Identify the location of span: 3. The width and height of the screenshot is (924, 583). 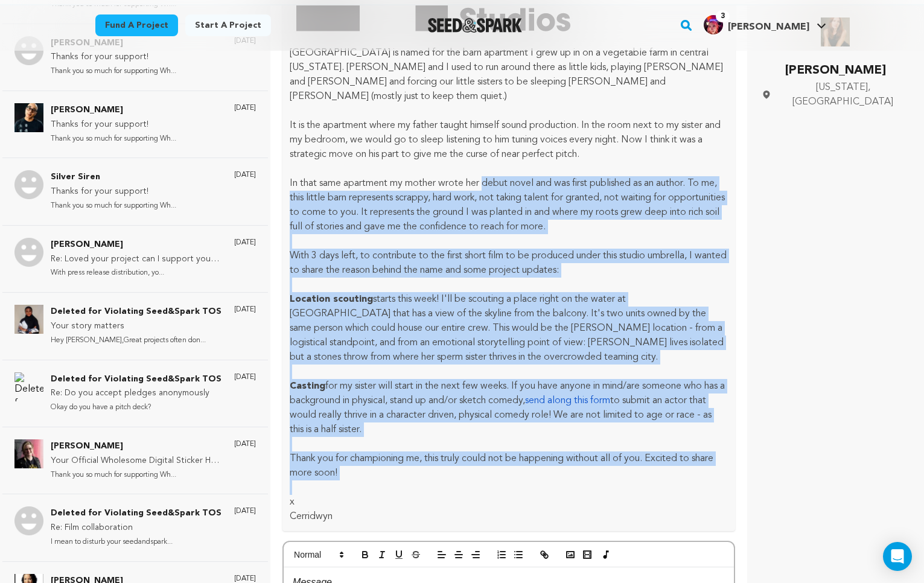
(723, 17).